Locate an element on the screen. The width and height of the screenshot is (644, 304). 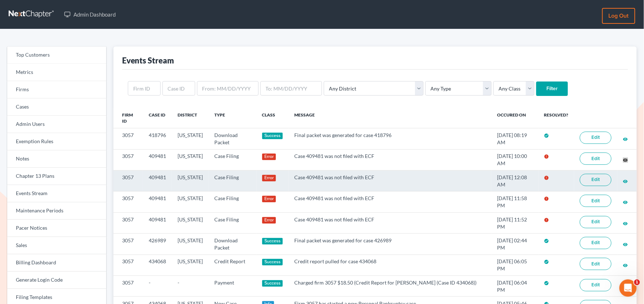
td: Download Packet is located at coordinates (232, 139).